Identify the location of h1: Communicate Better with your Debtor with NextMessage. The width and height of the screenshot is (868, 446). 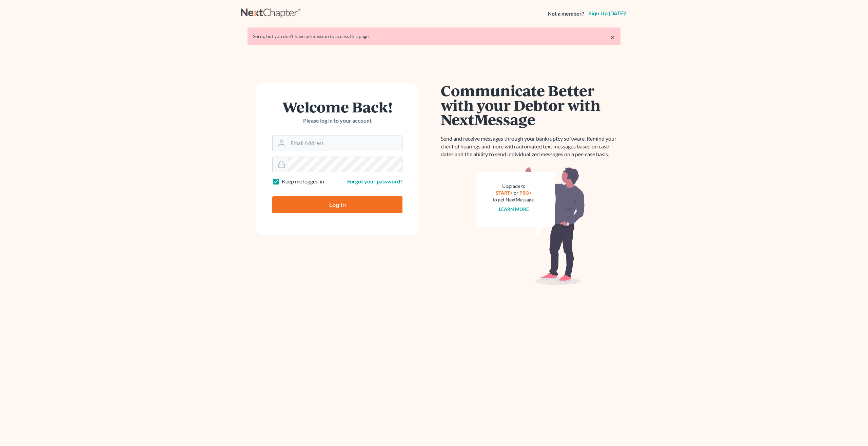
(531, 105).